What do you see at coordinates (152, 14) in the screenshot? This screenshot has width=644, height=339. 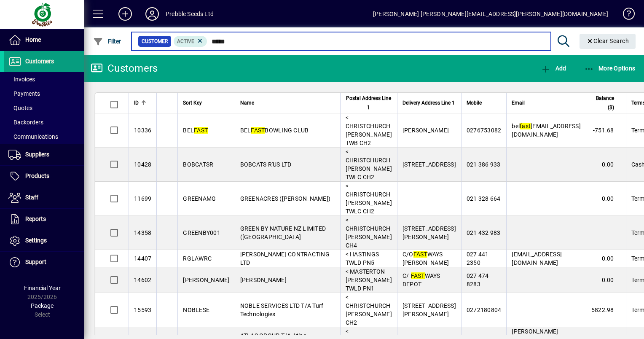 I see `button: Profile` at bounding box center [152, 14].